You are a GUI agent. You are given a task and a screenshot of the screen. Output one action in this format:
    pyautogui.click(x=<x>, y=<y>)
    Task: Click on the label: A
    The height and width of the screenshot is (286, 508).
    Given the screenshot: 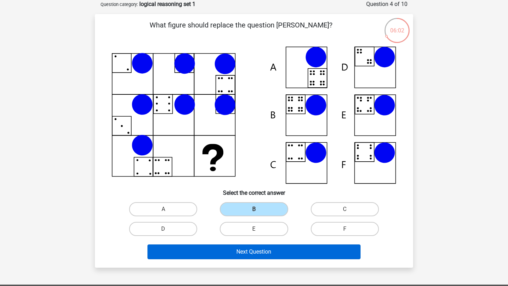 What is the action you would take?
    pyautogui.click(x=163, y=209)
    